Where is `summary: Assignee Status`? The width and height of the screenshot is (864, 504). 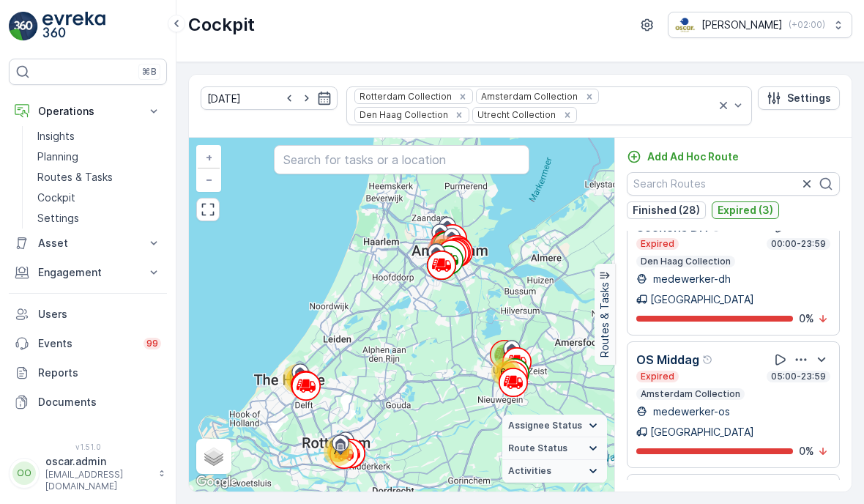 summary: Assignee Status is located at coordinates (554, 425).